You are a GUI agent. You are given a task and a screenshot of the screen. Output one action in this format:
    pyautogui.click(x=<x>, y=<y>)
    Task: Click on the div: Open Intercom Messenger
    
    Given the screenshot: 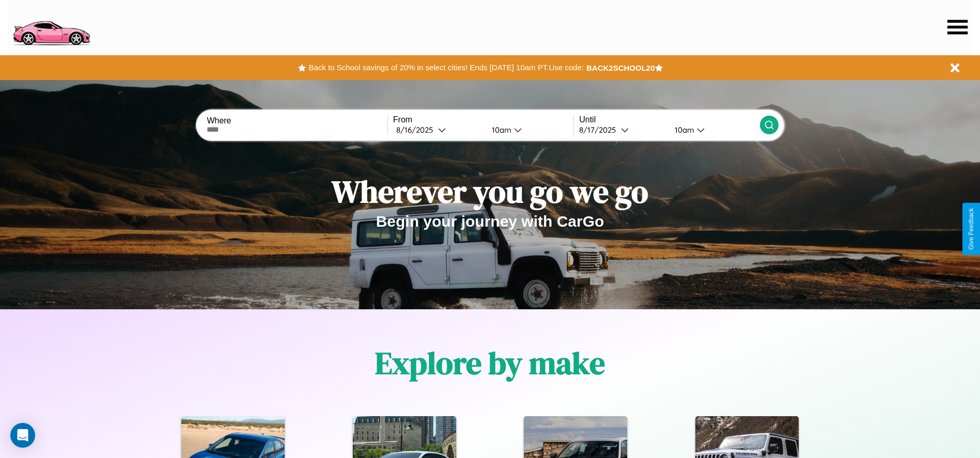 What is the action you would take?
    pyautogui.click(x=22, y=435)
    